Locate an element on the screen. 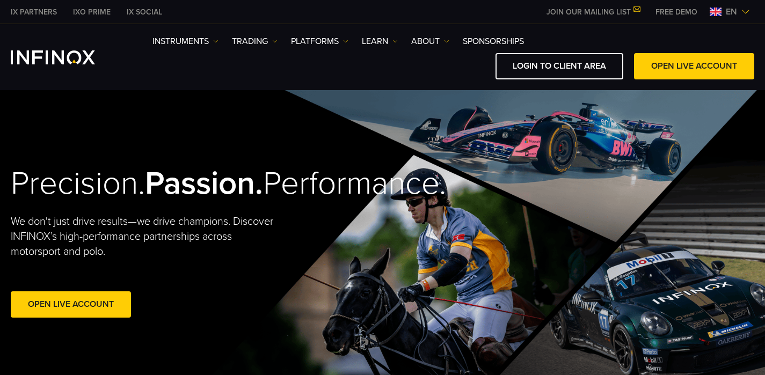  span: en is located at coordinates (731, 12).